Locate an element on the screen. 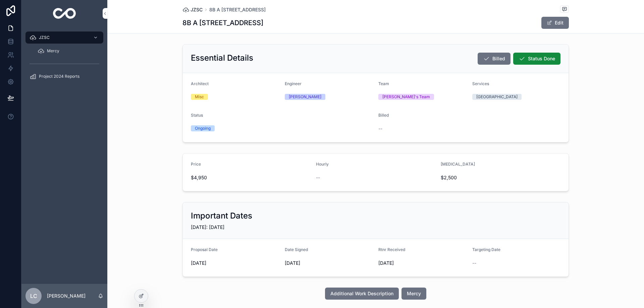 Image resolution: width=644 pixels, height=308 pixels. h2: Essential Details is located at coordinates (222, 58).